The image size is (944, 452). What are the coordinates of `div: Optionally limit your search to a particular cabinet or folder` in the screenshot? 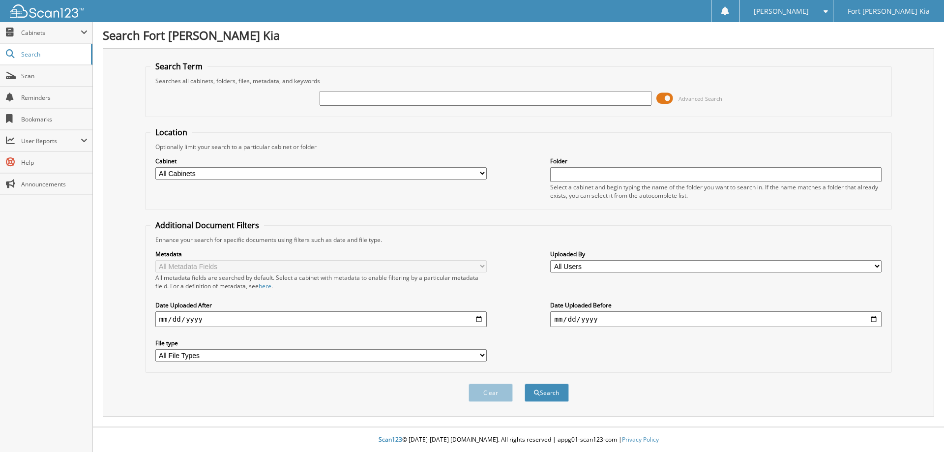 It's located at (519, 147).